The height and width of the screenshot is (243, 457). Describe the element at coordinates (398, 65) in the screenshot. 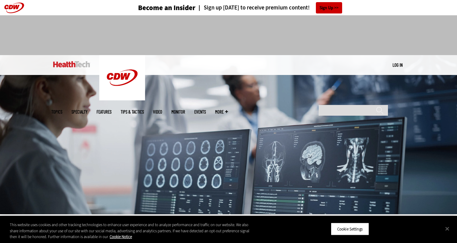

I see `a: Log in` at that location.